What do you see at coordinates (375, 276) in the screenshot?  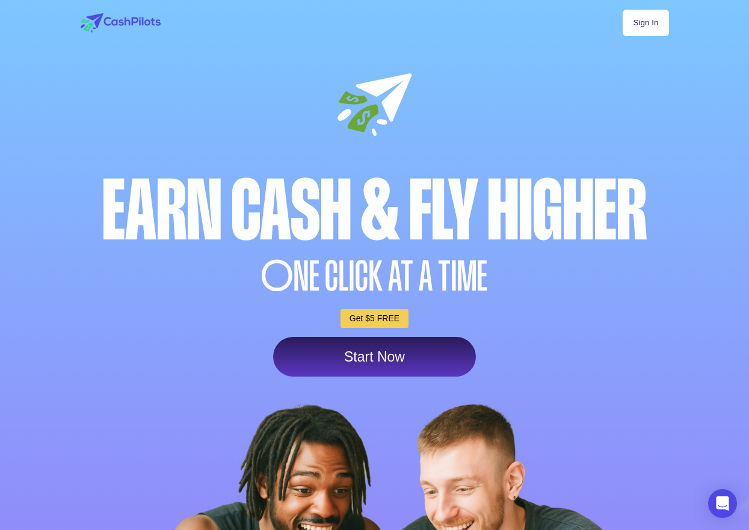 I see `div: NE CLICK AT A TIME` at bounding box center [375, 276].